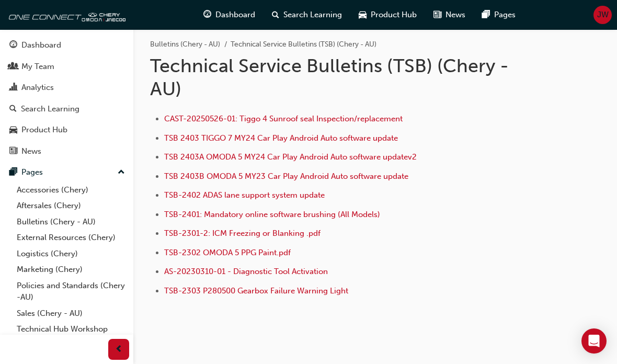 The height and width of the screenshot is (364, 617). Describe the element at coordinates (67, 172) in the screenshot. I see `button: Pages` at that location.